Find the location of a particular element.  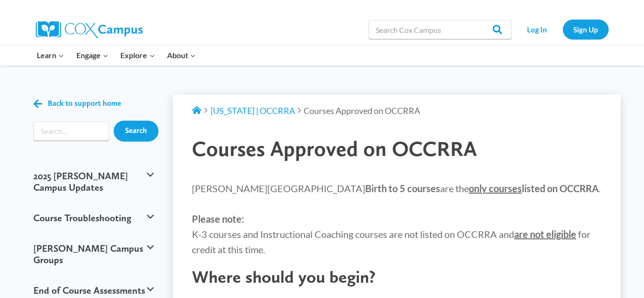

input: Search input is located at coordinates (71, 131).